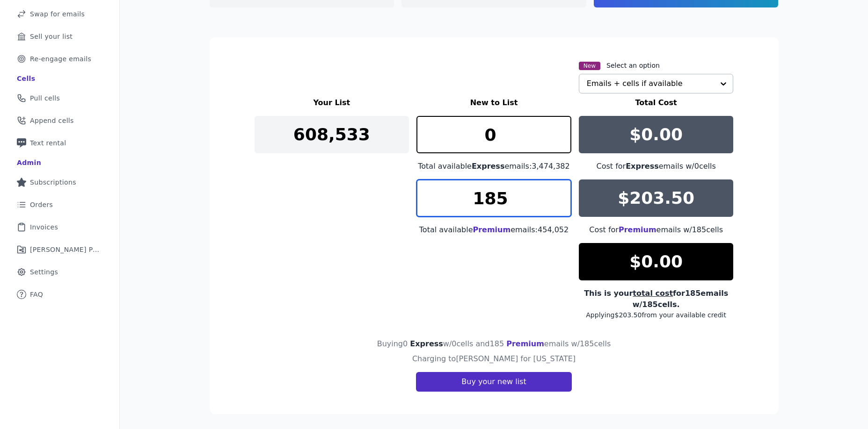 Image resolution: width=868 pixels, height=429 pixels. Describe the element at coordinates (48, 143) in the screenshot. I see `span: Text rental` at that location.